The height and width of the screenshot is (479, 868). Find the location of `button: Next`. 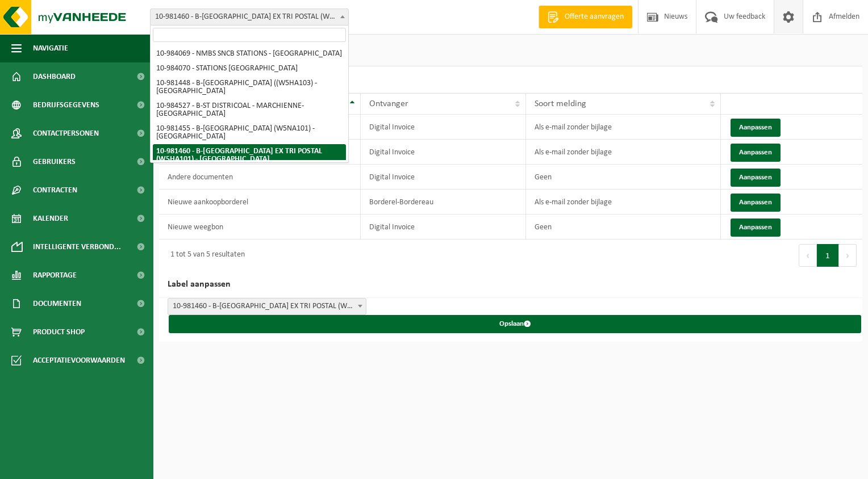

button: Next is located at coordinates (847, 256).